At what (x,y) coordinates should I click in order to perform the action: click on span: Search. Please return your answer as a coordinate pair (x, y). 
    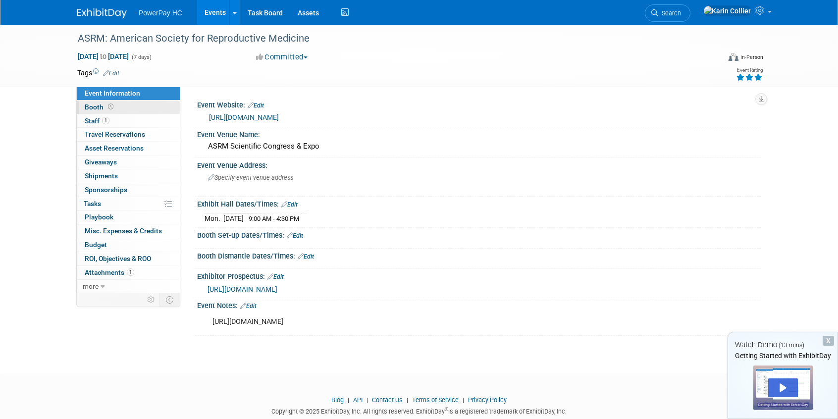
    Looking at the image, I should click on (670, 13).